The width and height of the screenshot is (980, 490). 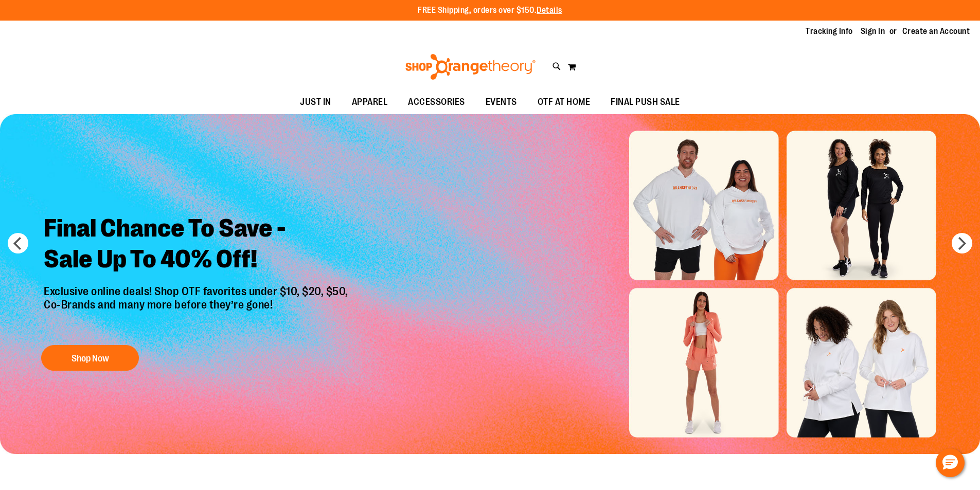 What do you see at coordinates (564, 102) in the screenshot?
I see `span: OTF AT HOME` at bounding box center [564, 102].